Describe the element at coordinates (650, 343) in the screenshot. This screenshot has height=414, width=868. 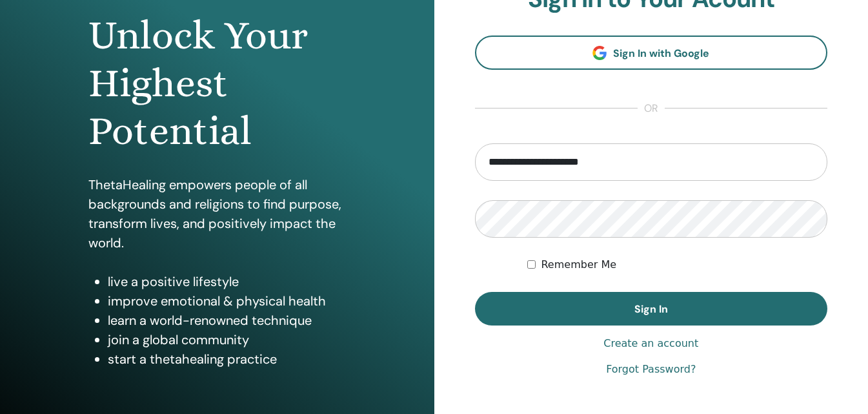
I see `a: Create an account` at that location.